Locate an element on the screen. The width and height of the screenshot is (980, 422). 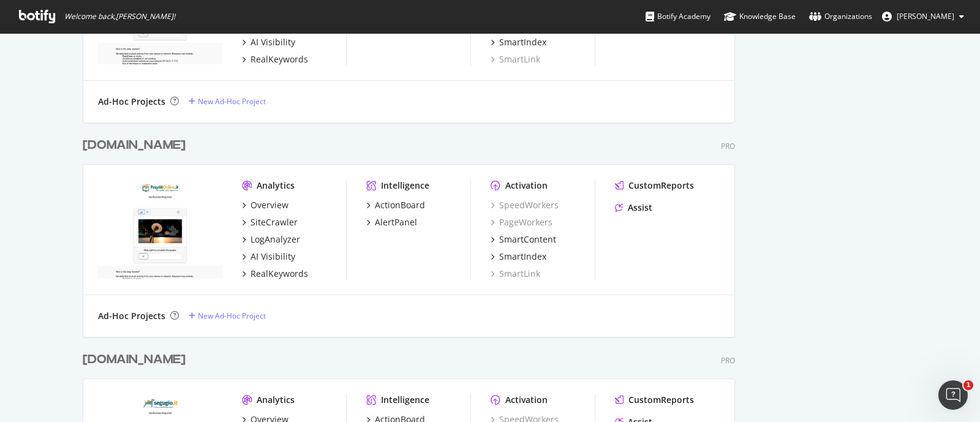
div: AlertPanel is located at coordinates (396, 222).